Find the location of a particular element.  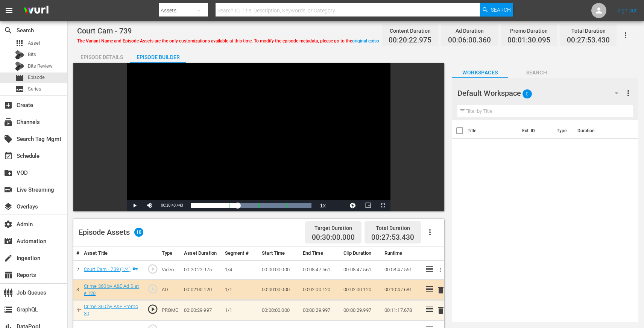

th: Ext. ID is located at coordinates (535, 130).